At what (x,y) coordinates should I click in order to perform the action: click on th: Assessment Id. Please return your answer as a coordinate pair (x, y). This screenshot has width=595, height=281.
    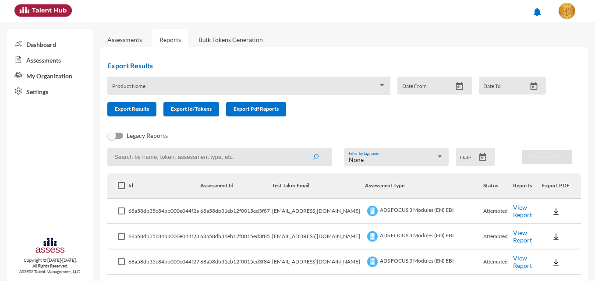
    Looking at the image, I should click on (236, 186).